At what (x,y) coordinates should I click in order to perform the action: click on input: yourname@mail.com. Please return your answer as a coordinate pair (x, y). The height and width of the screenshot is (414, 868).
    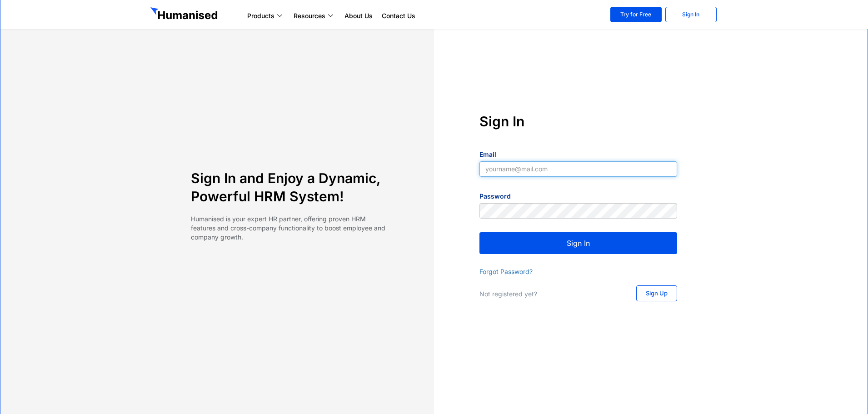
    Looking at the image, I should click on (578, 169).